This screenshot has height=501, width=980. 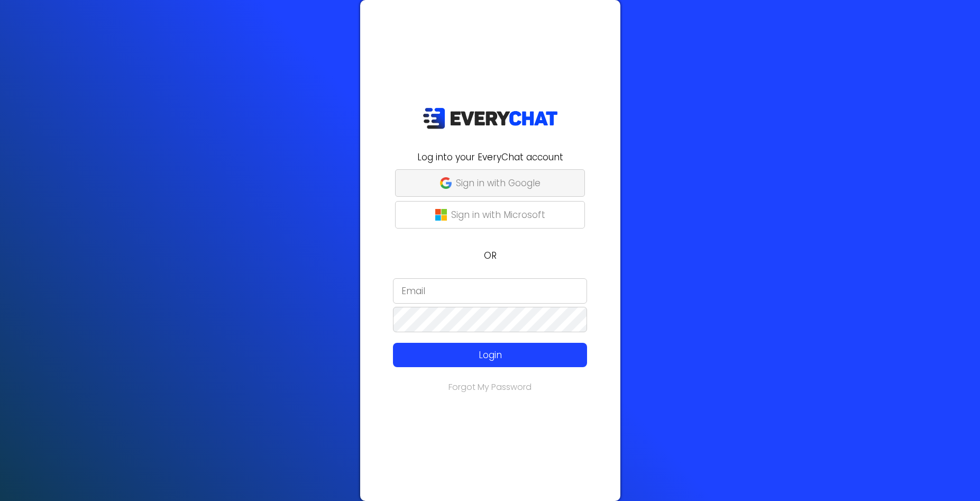 I want to click on img: EveryChat_logo_dark.png, so click(x=490, y=118).